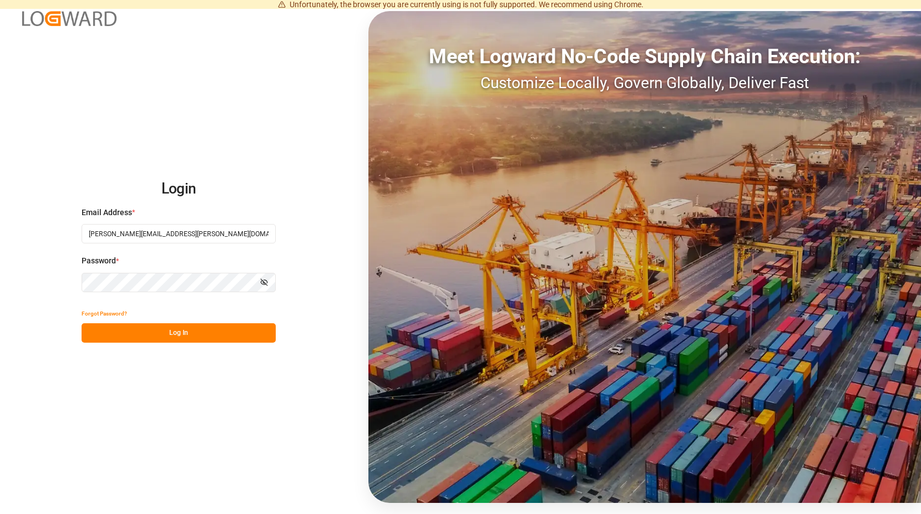 The height and width of the screenshot is (514, 921). I want to click on button: Log In, so click(179, 333).